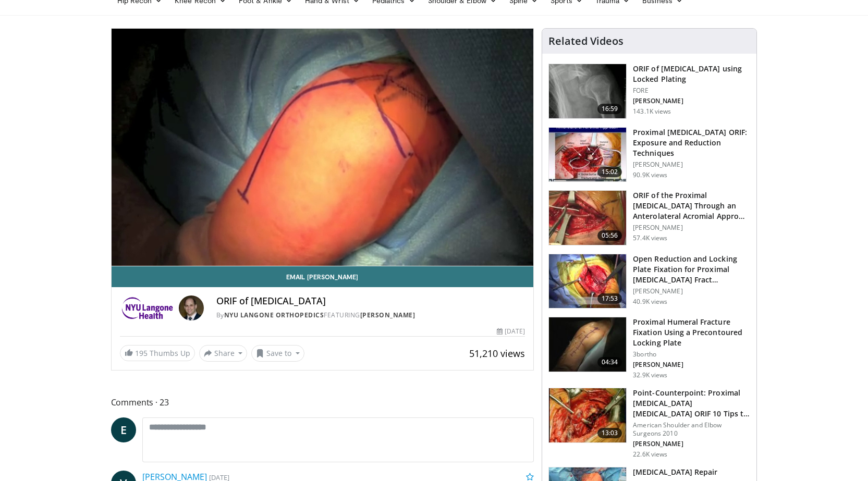  What do you see at coordinates (610, 434) in the screenshot?
I see `span: 13:03` at bounding box center [610, 434].